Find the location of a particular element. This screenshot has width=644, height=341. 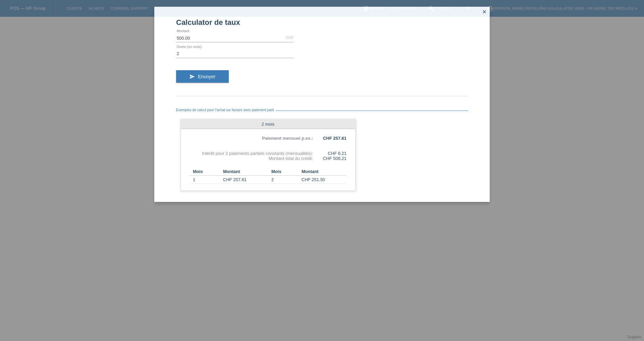

span: Exemples de calcul pour l’achat sur facture avec paiement parti is located at coordinates (225, 110).